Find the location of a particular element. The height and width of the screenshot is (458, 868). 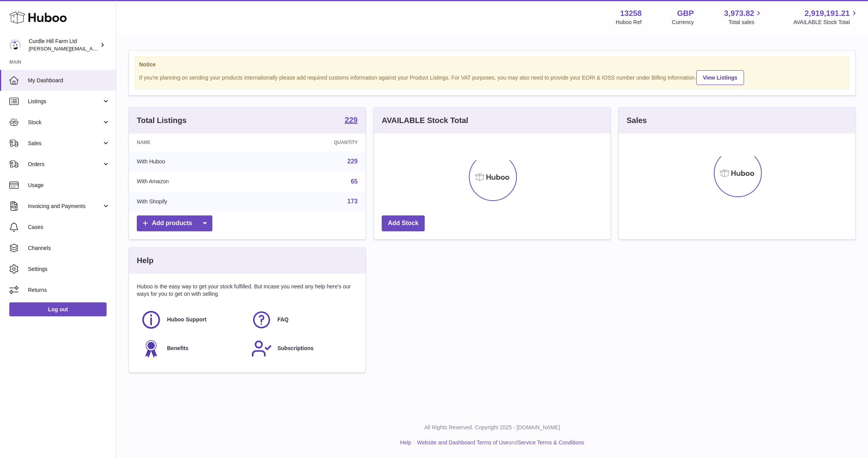

span: Cases is located at coordinates (69, 227).